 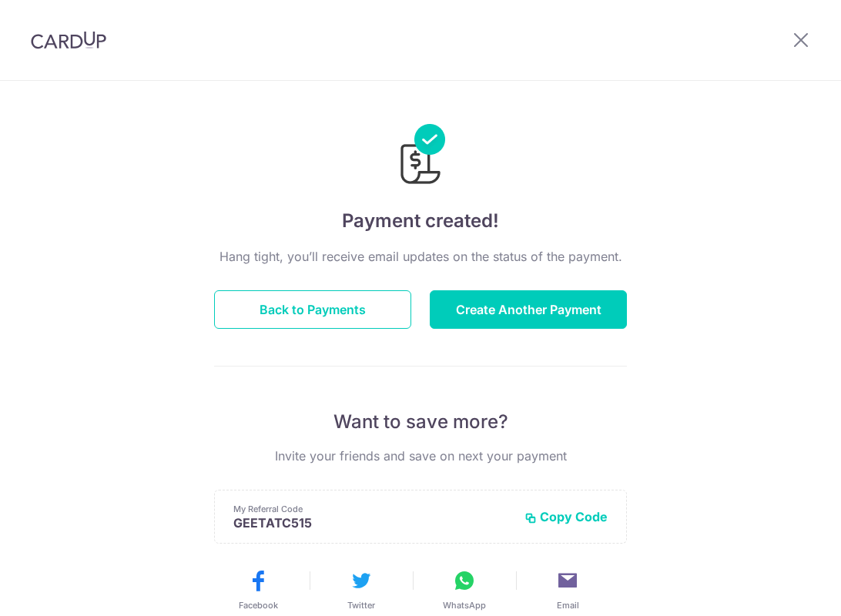 What do you see at coordinates (568, 590) in the screenshot?
I see `button: Email` at bounding box center [568, 590].